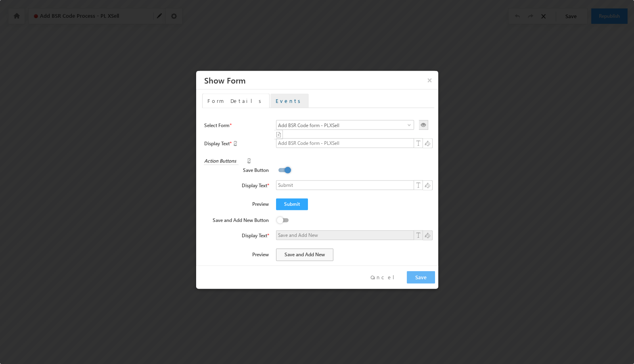  Describe the element at coordinates (345, 235) in the screenshot. I see `input: Save and Add New` at that location.